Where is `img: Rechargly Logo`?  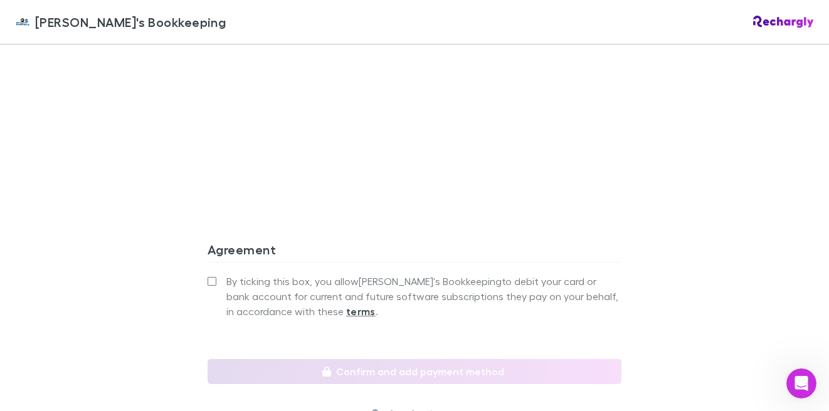 img: Rechargly Logo is located at coordinates (783, 22).